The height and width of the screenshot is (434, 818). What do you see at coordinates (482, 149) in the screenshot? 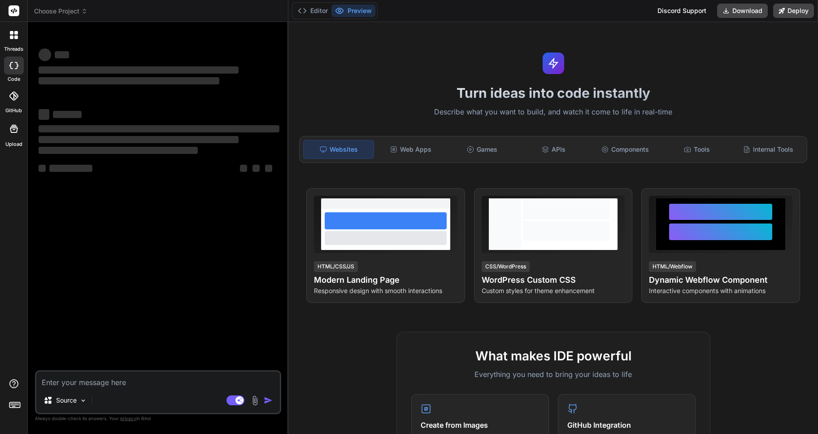
I see `div: Games` at bounding box center [482, 149].